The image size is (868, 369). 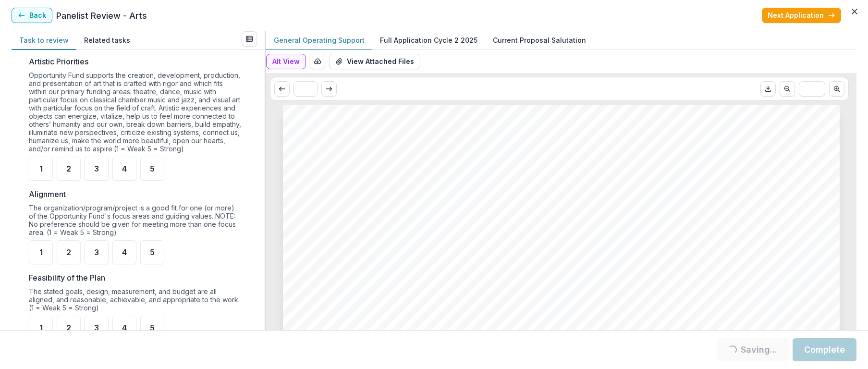 What do you see at coordinates (58, 62) in the screenshot?
I see `p: Artistic Priorities` at bounding box center [58, 62].